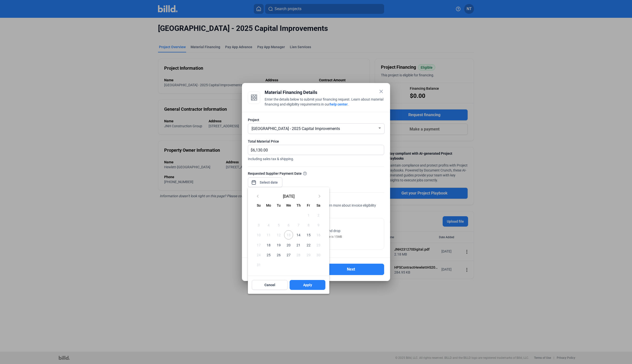 The height and width of the screenshot is (364, 632). I want to click on span: 18, so click(268, 245).